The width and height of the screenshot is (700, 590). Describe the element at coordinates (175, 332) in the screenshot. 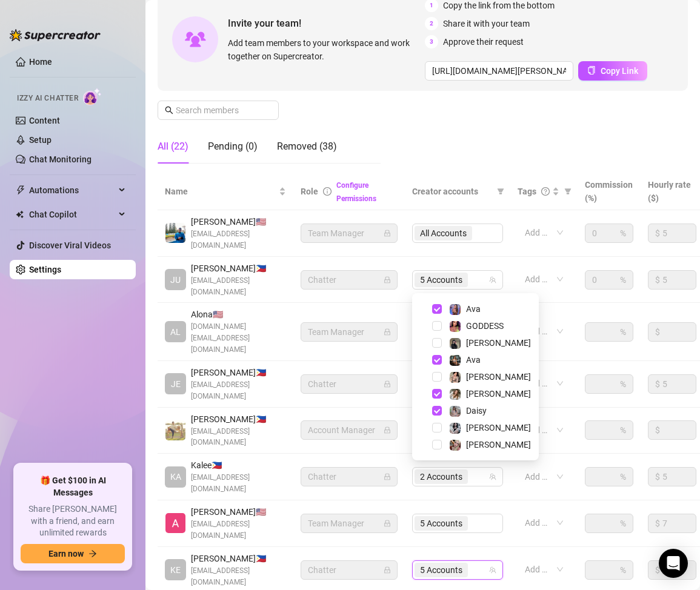

I see `span: AL` at that location.